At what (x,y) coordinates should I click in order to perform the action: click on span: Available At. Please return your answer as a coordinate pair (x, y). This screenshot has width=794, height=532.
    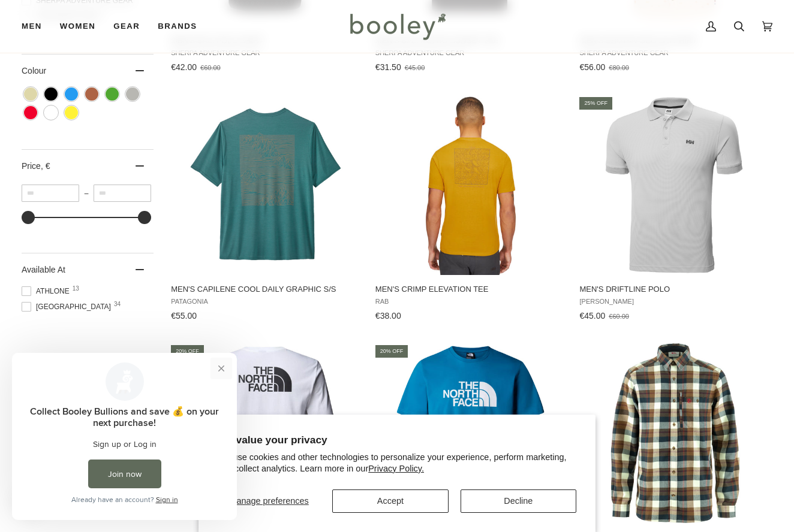
    Looking at the image, I should click on (43, 270).